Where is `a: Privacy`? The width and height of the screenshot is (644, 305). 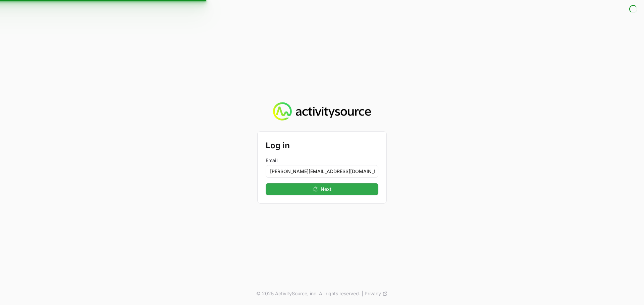
a: Privacy is located at coordinates (376, 293).